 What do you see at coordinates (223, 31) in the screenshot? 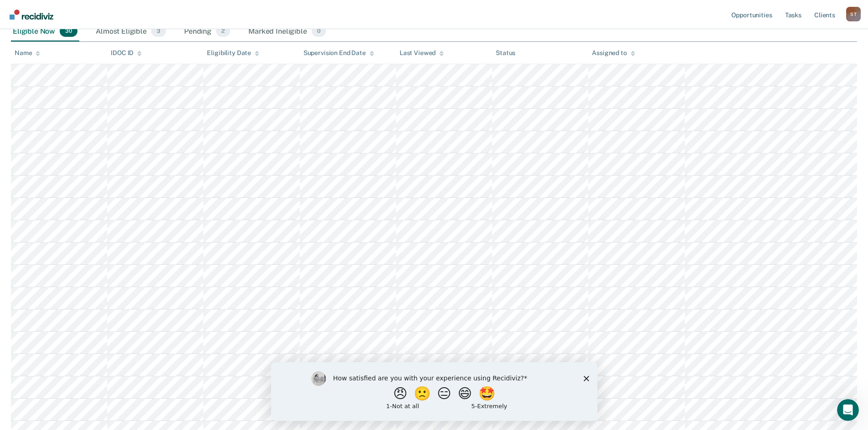
I see `span: 2` at bounding box center [223, 31].